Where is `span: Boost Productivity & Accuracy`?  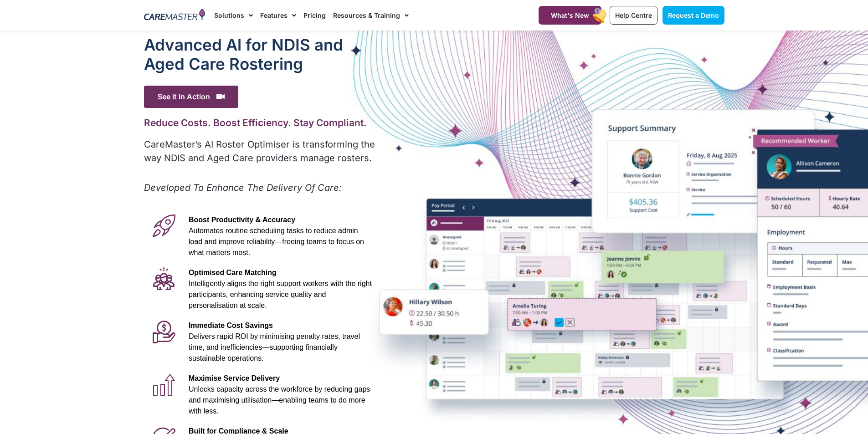
span: Boost Productivity & Accuracy is located at coordinates (242, 220).